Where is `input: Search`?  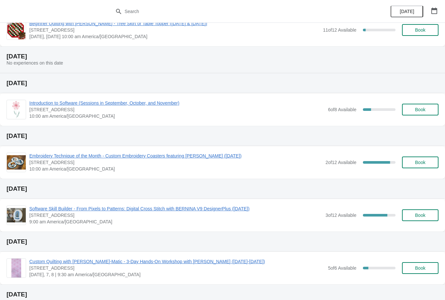
input: Search is located at coordinates (229, 11).